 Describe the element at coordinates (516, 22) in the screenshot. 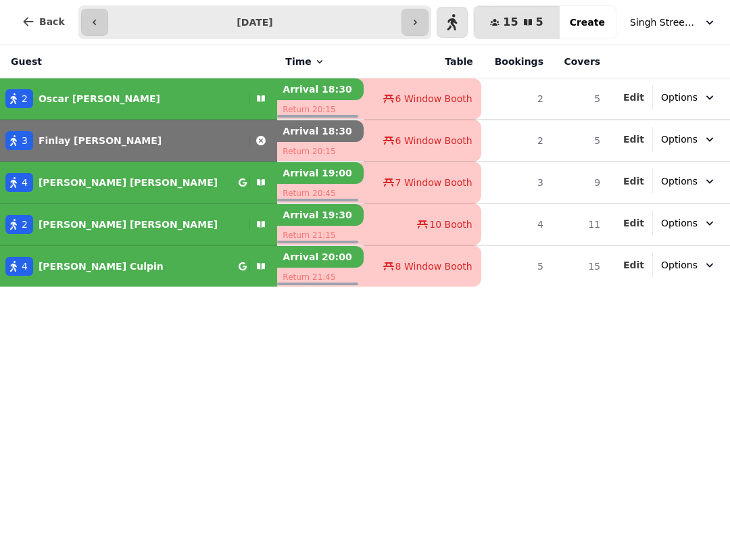

I see `button: 155` at that location.